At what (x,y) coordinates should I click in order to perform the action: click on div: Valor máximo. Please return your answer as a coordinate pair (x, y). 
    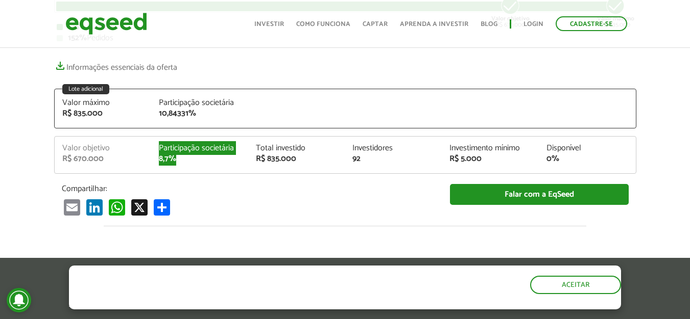
    Looking at the image, I should click on (103, 103).